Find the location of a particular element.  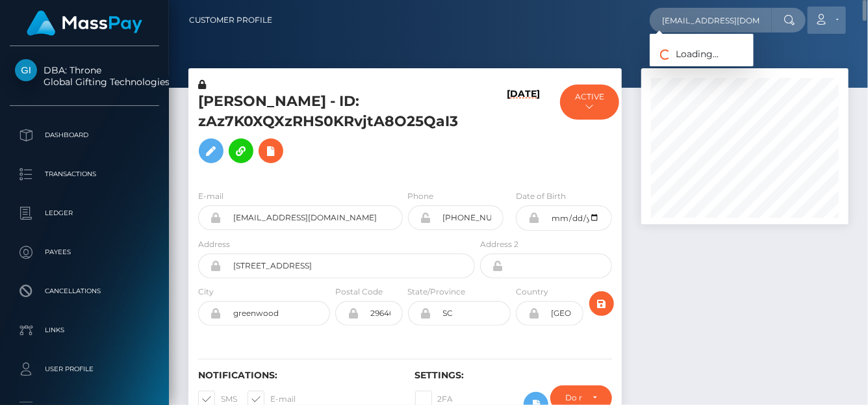

label: Address 2 is located at coordinates (499, 244).